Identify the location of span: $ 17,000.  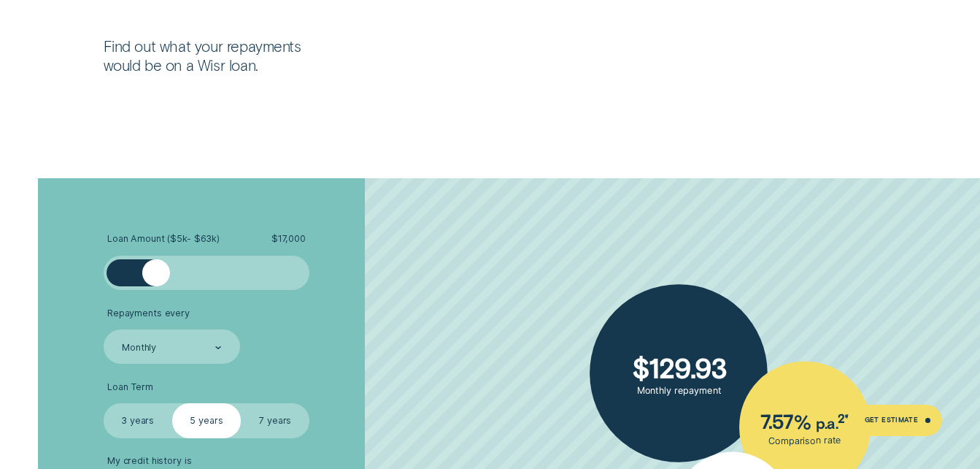
(288, 239).